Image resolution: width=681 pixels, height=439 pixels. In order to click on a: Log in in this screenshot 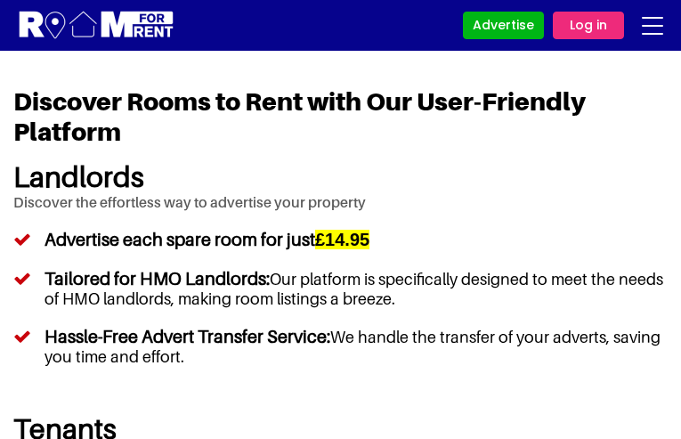, I will do `click(589, 25)`.